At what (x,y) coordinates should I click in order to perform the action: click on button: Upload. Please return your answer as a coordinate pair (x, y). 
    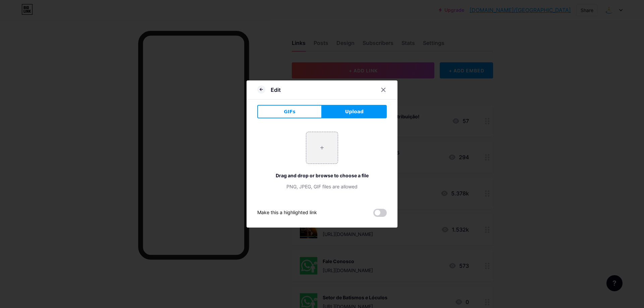
    Looking at the image, I should click on (354, 112).